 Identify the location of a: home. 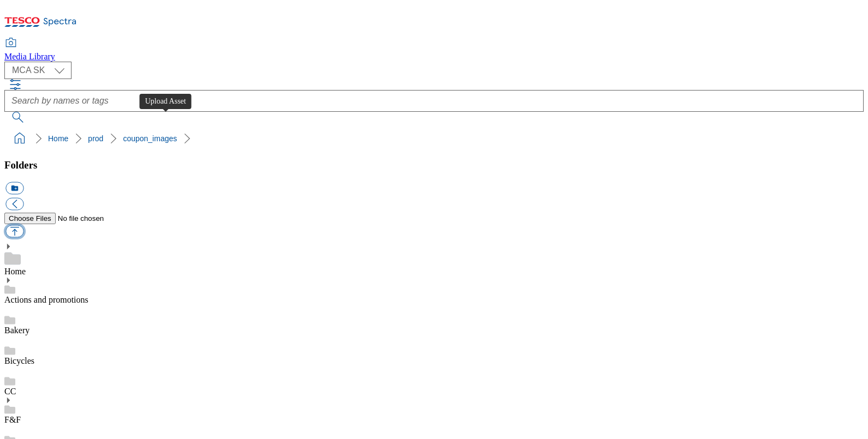
(20, 139).